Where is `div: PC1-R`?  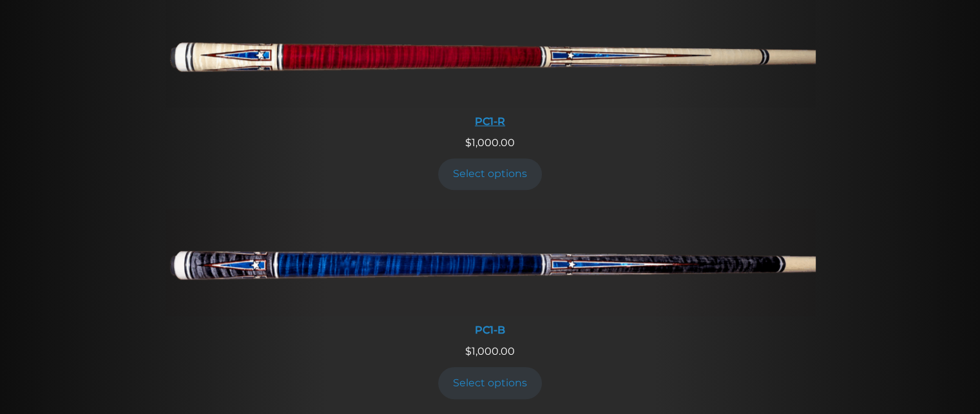
div: PC1-R is located at coordinates (490, 121).